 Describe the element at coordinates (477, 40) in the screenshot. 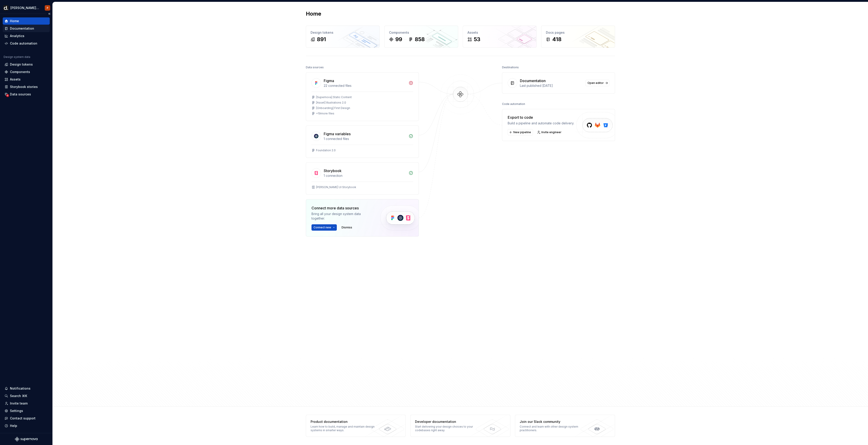

I see `div: 53` at that location.